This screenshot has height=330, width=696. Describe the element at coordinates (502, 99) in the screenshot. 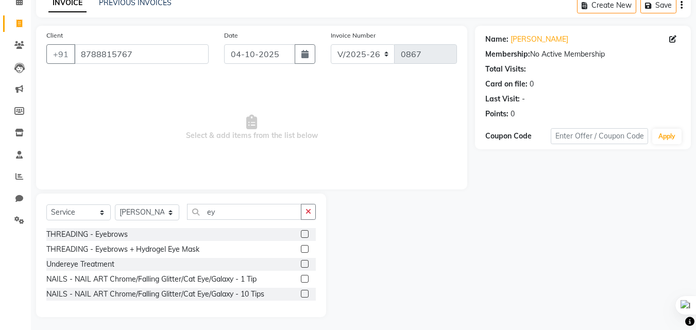

I see `div: Last Visit:` at that location.